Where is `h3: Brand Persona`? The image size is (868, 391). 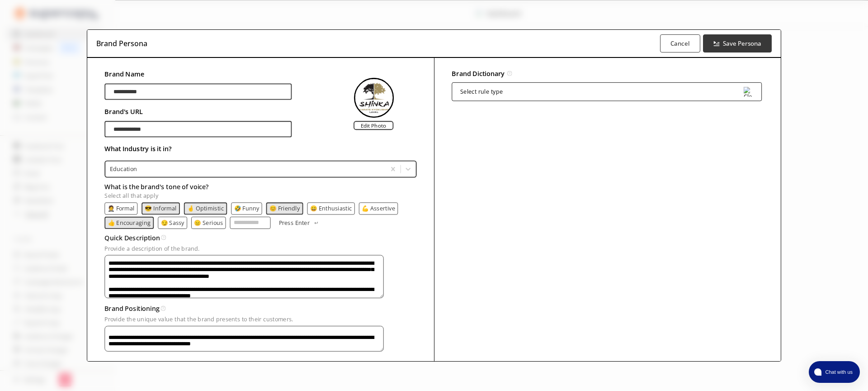 h3: Brand Persona is located at coordinates (122, 43).